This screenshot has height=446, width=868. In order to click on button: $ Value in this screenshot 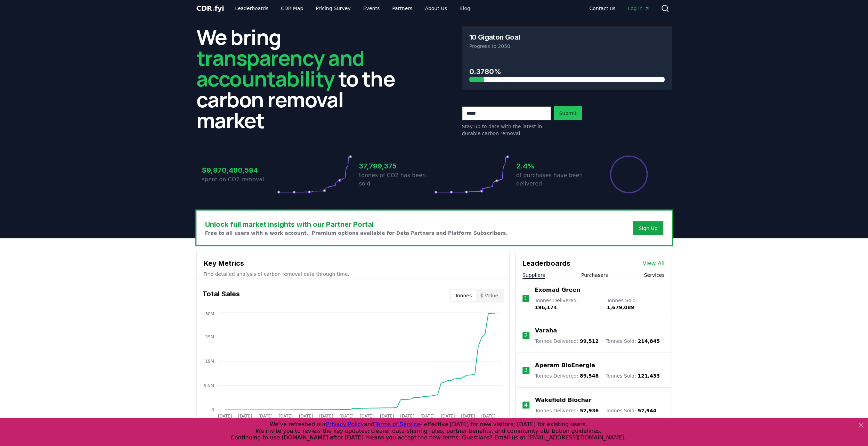, I will do `click(489, 296)`.